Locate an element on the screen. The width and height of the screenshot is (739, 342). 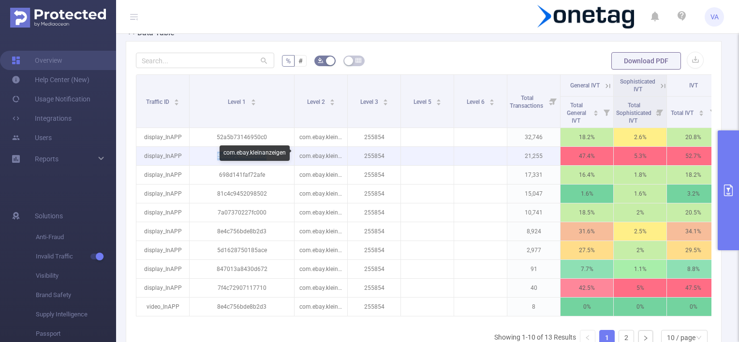
p: 5d0d72448d8bfb0 is located at coordinates (242, 156).